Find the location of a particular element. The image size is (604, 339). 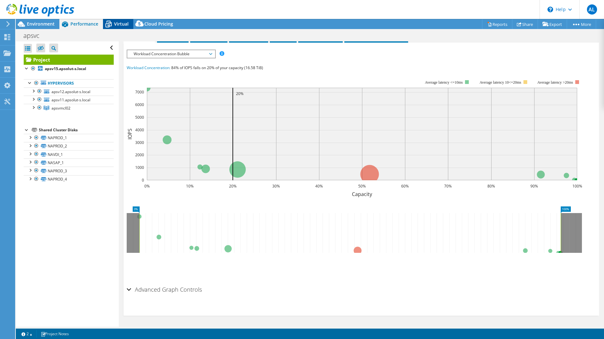

text: 10% is located at coordinates (190, 186).